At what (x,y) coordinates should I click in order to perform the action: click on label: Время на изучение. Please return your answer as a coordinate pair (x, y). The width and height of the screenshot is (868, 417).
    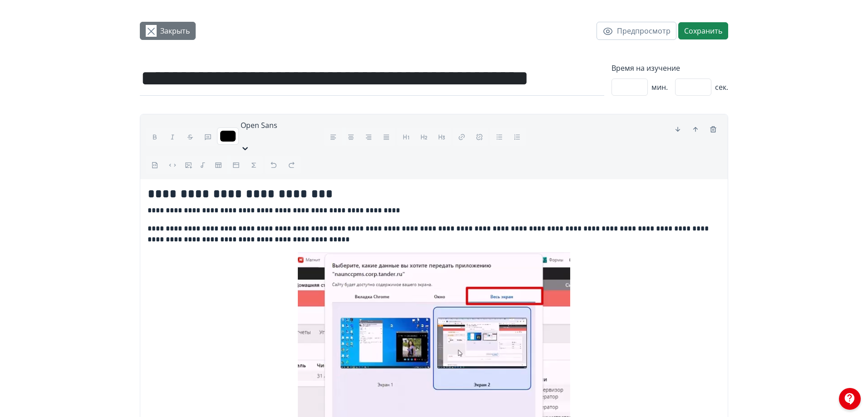
    Looking at the image, I should click on (670, 68).